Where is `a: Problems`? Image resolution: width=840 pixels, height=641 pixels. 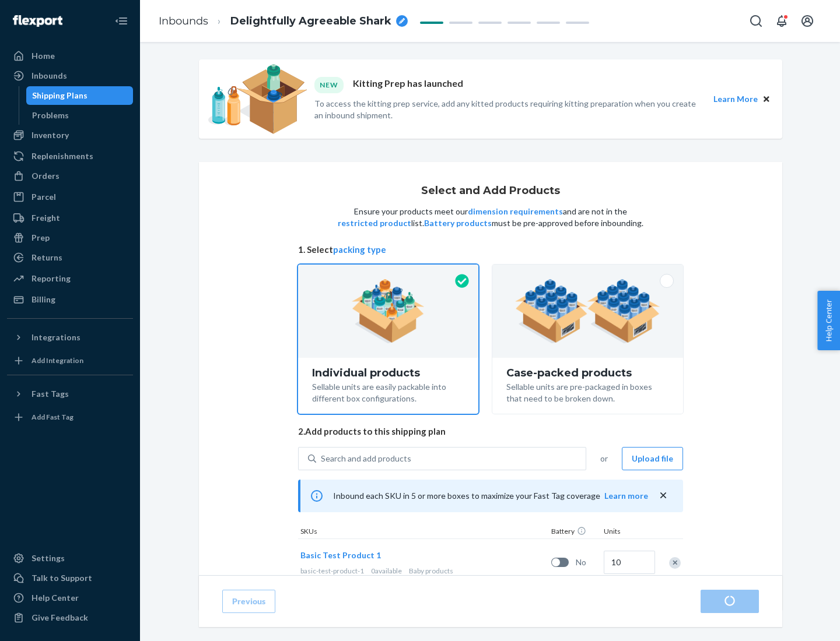 a: Problems is located at coordinates (79, 115).